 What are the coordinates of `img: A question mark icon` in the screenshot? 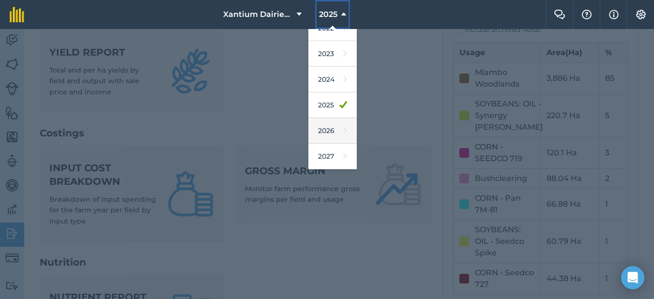 It's located at (587, 15).